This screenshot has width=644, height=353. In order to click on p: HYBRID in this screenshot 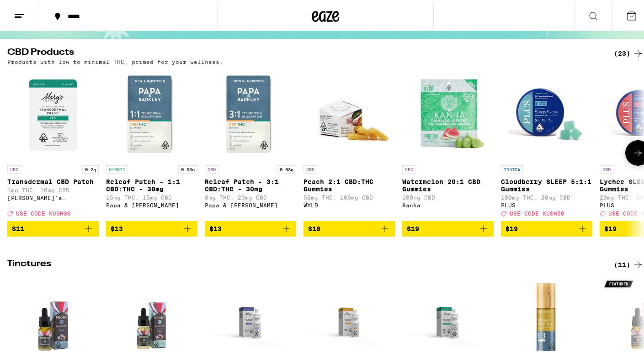, I will do `click(117, 167)`.